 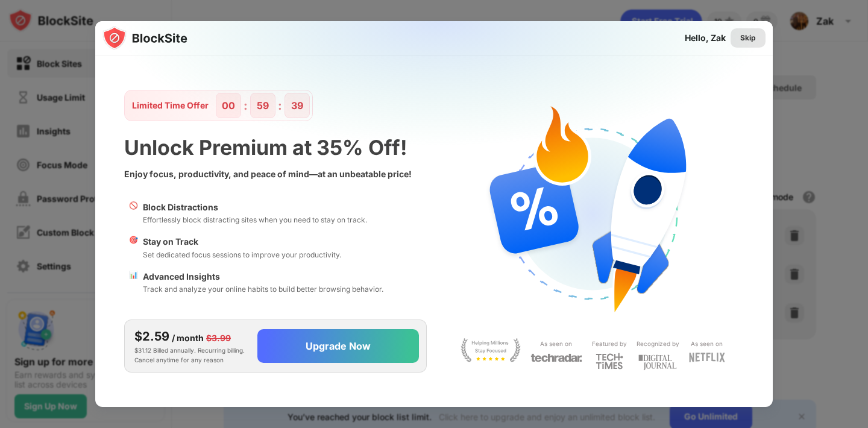 I want to click on div: Advanced Insights, so click(x=263, y=277).